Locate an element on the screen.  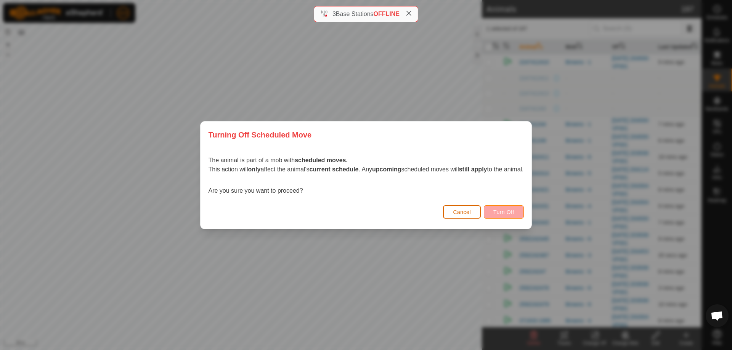
span: Cancel is located at coordinates (462, 212).